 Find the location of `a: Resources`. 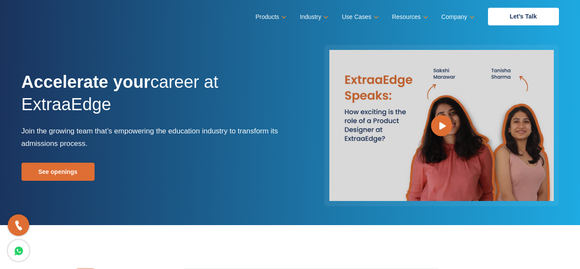

a: Resources is located at coordinates (409, 17).